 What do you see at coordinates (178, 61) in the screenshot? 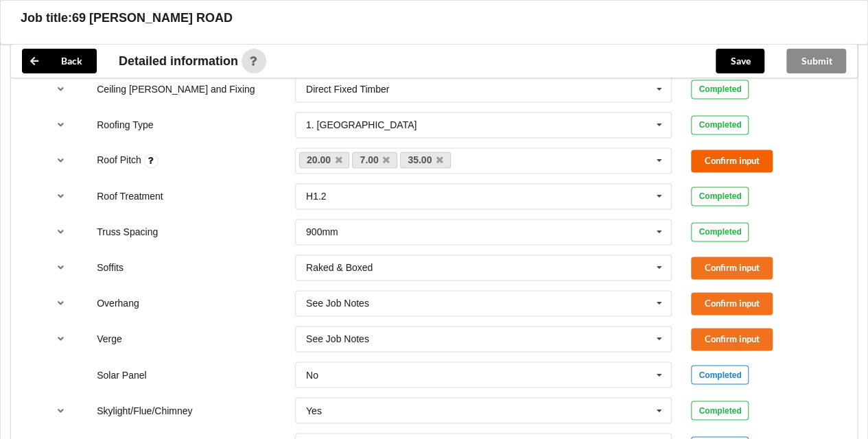
I see `span: Detailed information` at bounding box center [178, 61].